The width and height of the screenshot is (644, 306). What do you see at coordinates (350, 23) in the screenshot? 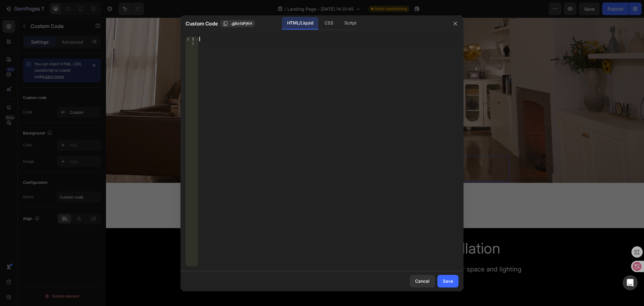
I see `div: Script` at bounding box center [350, 23].